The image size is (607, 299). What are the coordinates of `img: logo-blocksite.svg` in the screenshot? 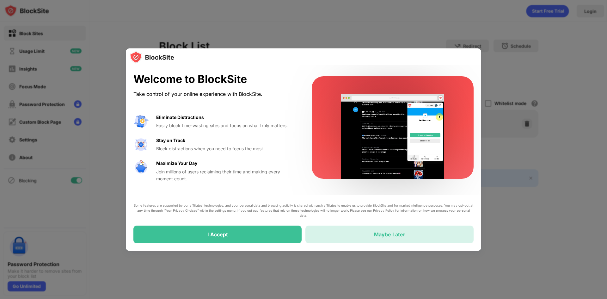 It's located at (152, 57).